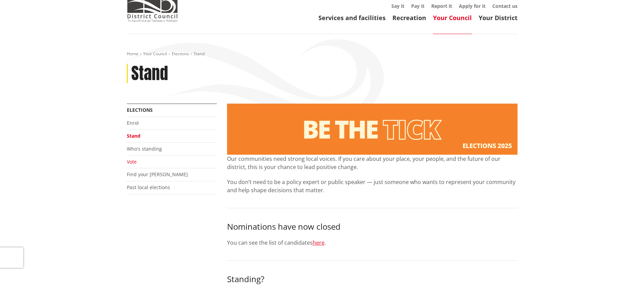 The image size is (644, 290). I want to click on img: Stand banner, so click(372, 129).